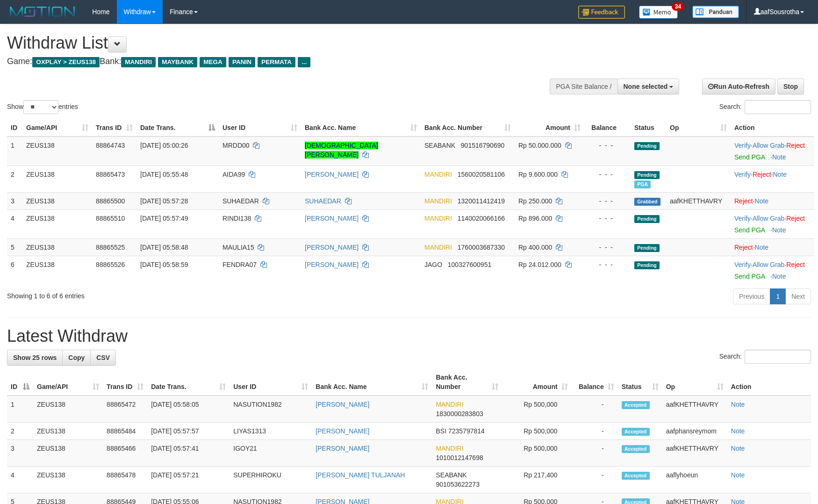  Describe the element at coordinates (695, 409) in the screenshot. I see `td: aafKHETTHAVRY` at that location.